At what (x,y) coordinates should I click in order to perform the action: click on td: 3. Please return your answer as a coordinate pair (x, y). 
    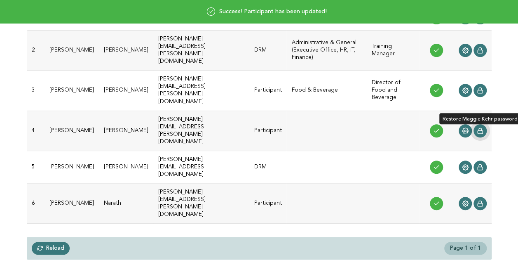
    Looking at the image, I should click on (35, 90).